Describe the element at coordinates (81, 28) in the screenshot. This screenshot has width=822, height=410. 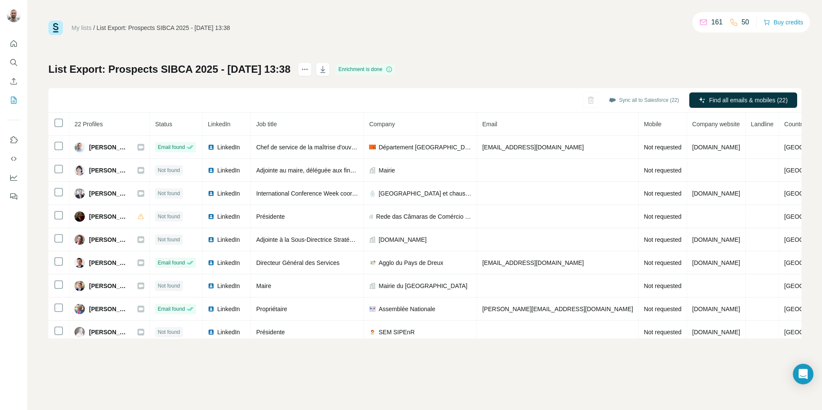
I see `a: My lists` at that location.